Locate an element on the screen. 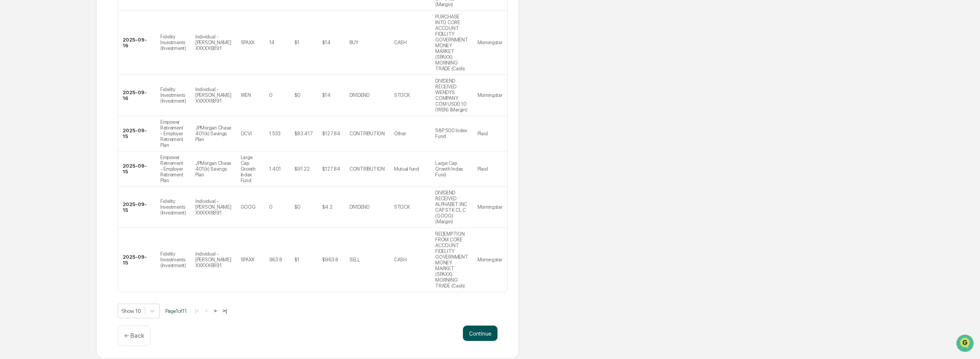 The image size is (980, 359). div: S&P 500 Index Fund is located at coordinates (451, 134).